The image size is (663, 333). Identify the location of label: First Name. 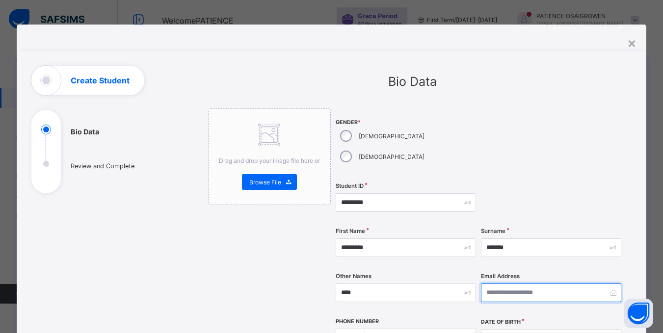
(351, 231).